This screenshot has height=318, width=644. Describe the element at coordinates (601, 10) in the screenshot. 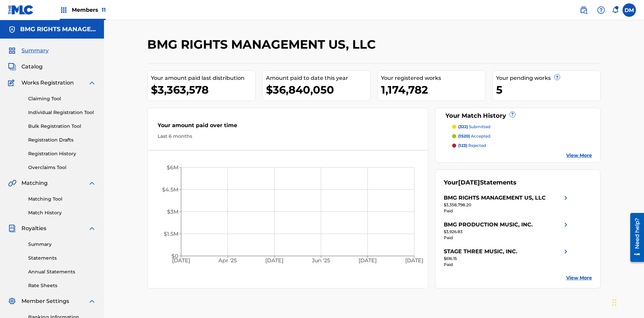

I see `div: Help` at that location.